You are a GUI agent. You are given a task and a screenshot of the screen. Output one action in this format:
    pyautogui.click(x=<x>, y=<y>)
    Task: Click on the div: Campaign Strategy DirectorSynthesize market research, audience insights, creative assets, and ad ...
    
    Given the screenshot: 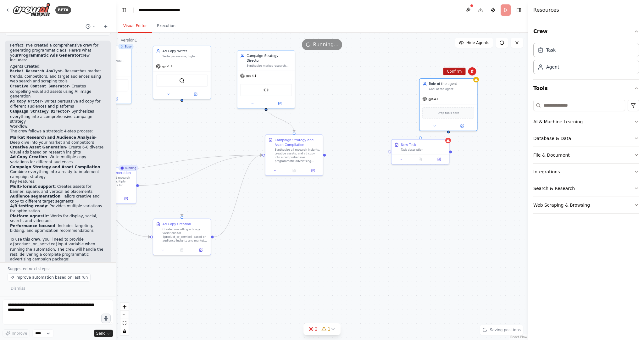 What is the action you would take?
    pyautogui.click(x=266, y=80)
    